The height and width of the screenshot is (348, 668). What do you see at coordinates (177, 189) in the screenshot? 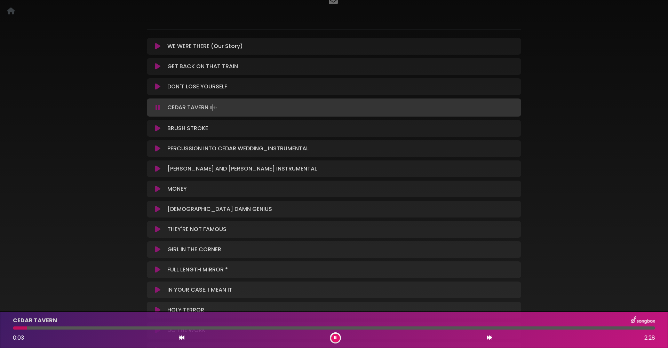
I see `p: MONEY` at bounding box center [177, 189].